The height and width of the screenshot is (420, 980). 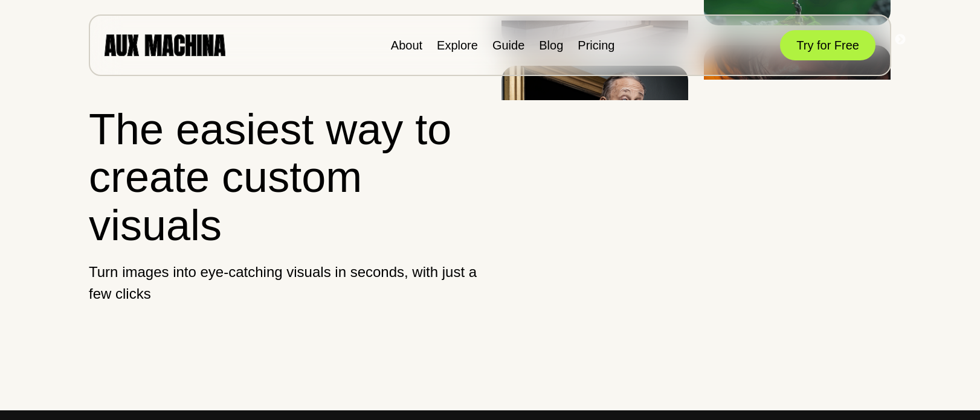 I want to click on img: AUX MACHINA, so click(x=165, y=44).